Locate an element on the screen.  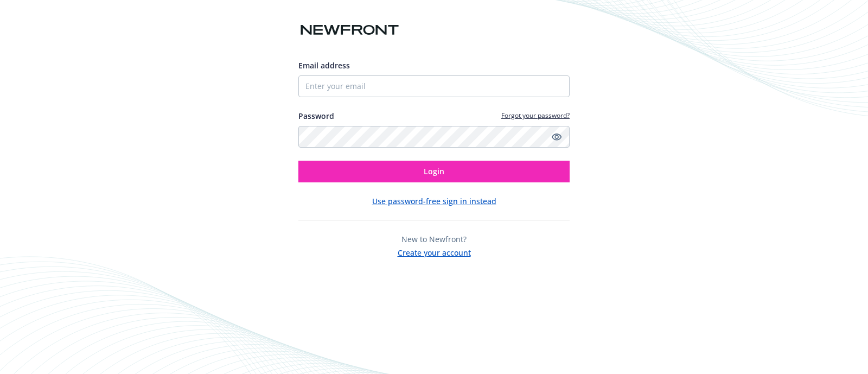
img: Newfront logo is located at coordinates (349, 30).